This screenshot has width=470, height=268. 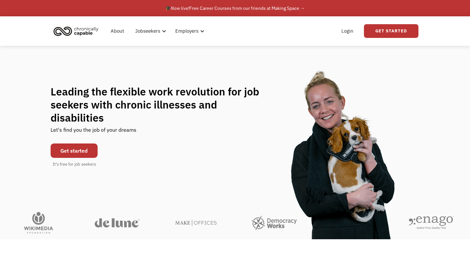 What do you see at coordinates (77, 31) in the screenshot?
I see `a: home` at bounding box center [77, 31].